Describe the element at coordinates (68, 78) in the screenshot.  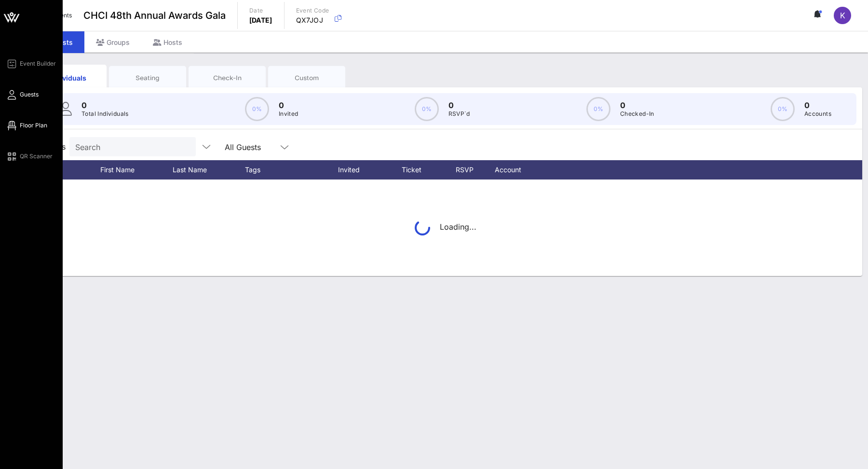
I see `div: Individuals` at that location.